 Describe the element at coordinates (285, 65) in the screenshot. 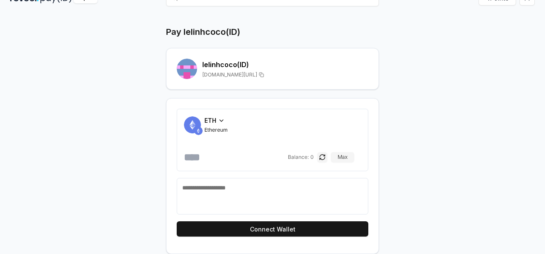

I see `h2: lelinhcoco (ID)` at that location.